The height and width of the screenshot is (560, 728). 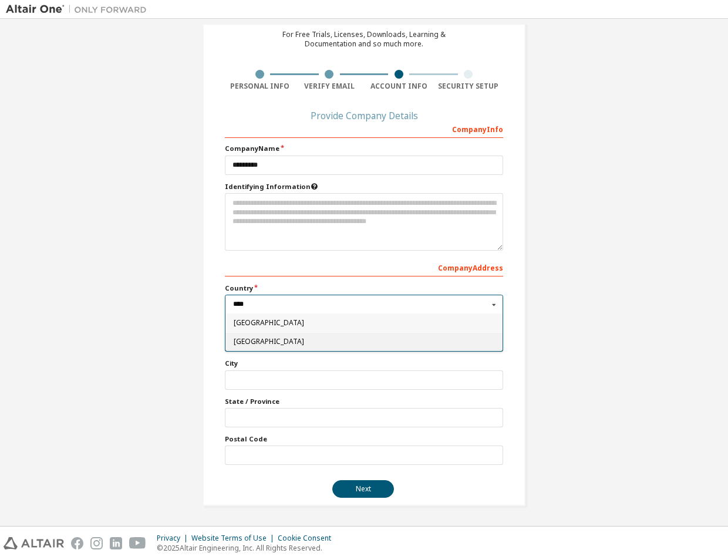 I want to click on div: Verify Email, so click(x=329, y=86).